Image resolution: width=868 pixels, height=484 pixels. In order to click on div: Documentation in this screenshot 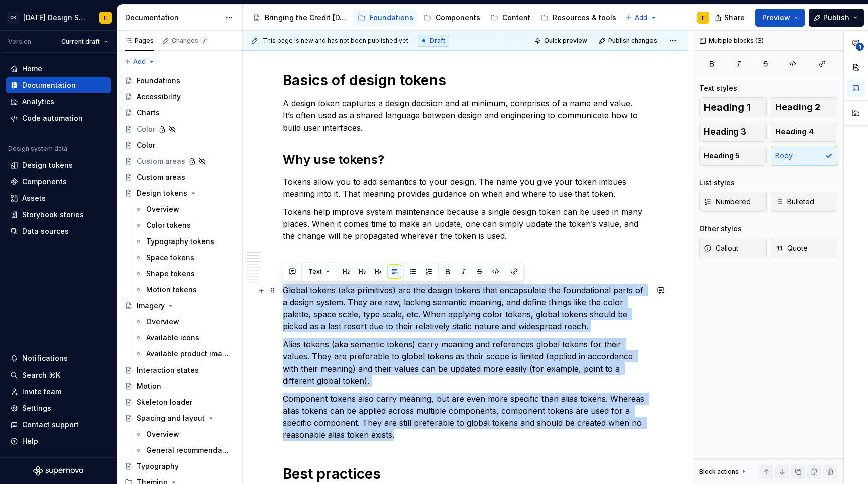, I will do `click(49, 85)`.